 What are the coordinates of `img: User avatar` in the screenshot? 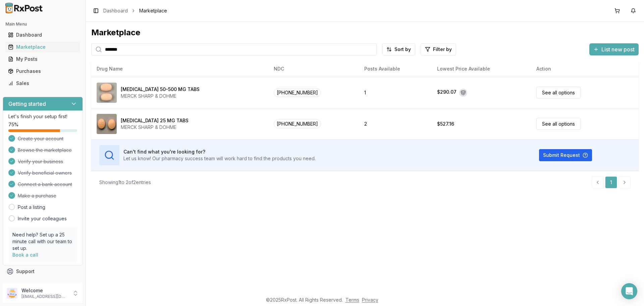 It's located at (12, 293).